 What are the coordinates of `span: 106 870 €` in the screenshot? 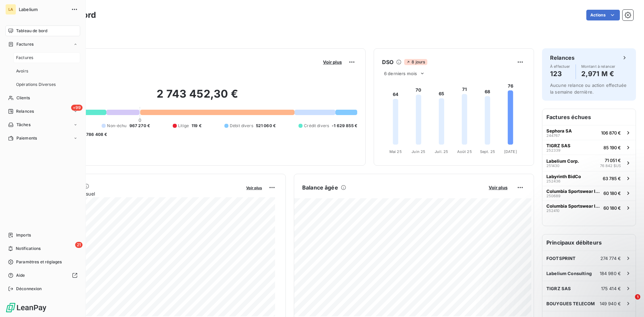 It's located at (611, 133).